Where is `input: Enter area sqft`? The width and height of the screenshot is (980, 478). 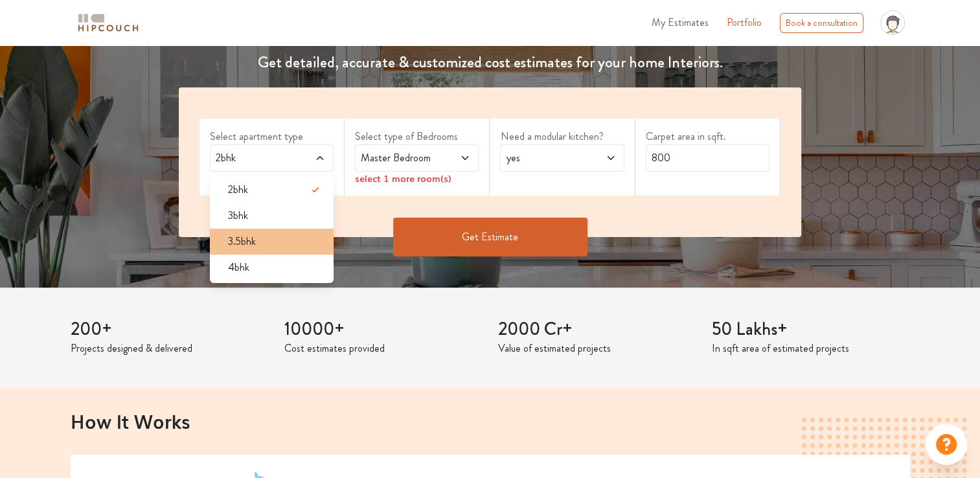
input: Enter area sqft is located at coordinates (707, 158).